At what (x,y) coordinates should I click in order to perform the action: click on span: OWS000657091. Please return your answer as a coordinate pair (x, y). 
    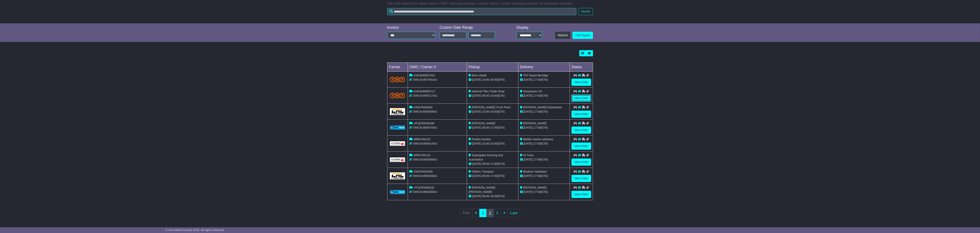
    Looking at the image, I should click on (425, 75).